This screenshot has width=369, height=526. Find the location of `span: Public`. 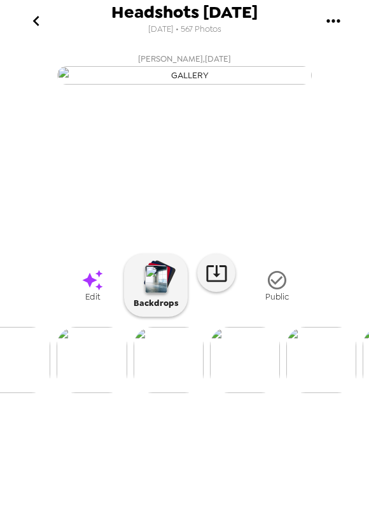

span: Public is located at coordinates (277, 297).